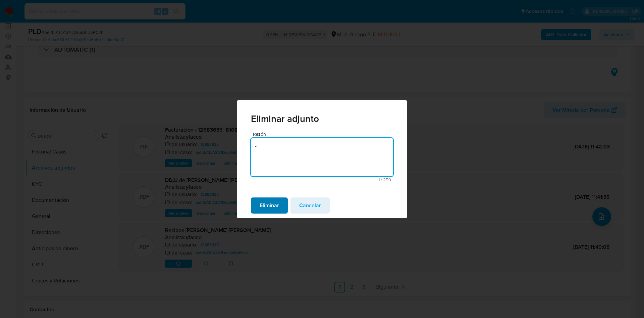 The height and width of the screenshot is (318, 644). Describe the element at coordinates (322, 157) in the screenshot. I see `textarea: Razón` at that location.